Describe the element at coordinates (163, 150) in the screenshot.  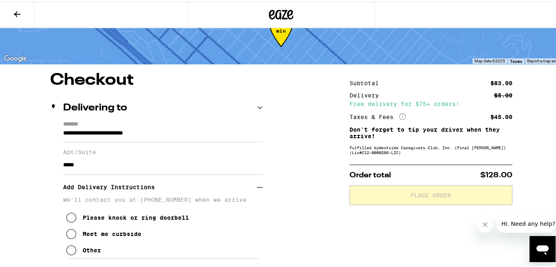
I see `label: Apt/Suite` at that location.